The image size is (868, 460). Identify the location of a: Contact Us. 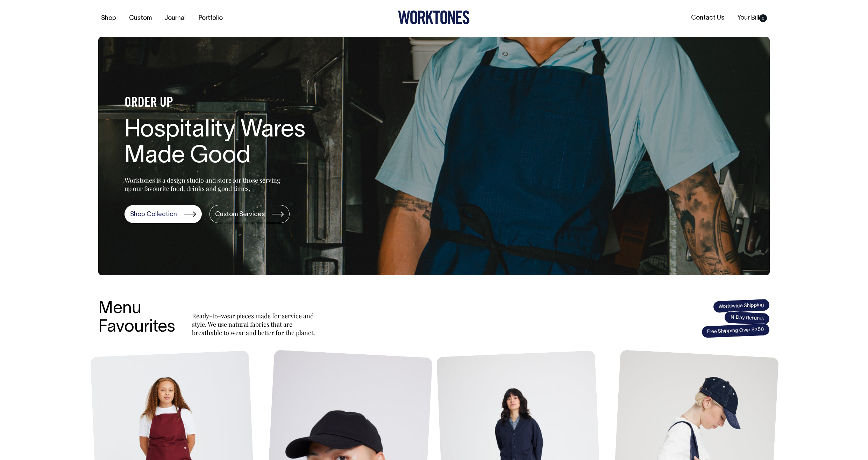
(708, 18).